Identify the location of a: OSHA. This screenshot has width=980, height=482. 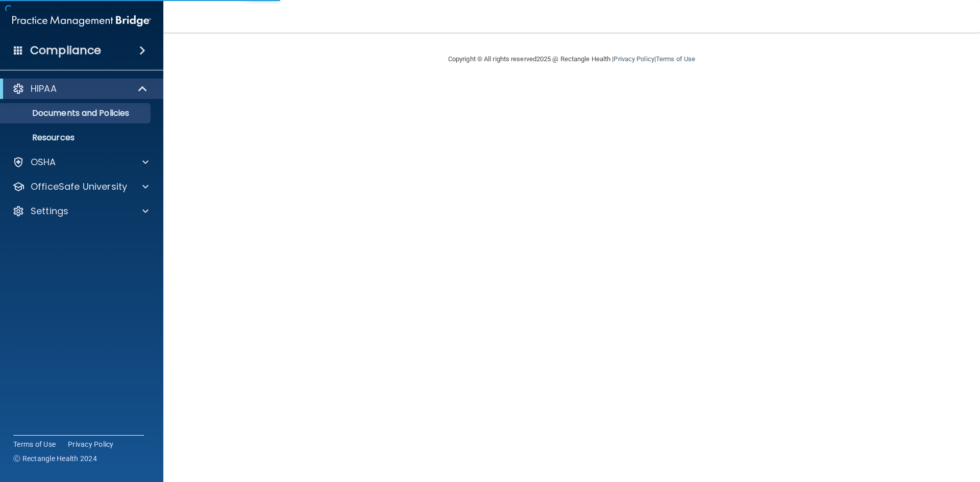
(80, 162).